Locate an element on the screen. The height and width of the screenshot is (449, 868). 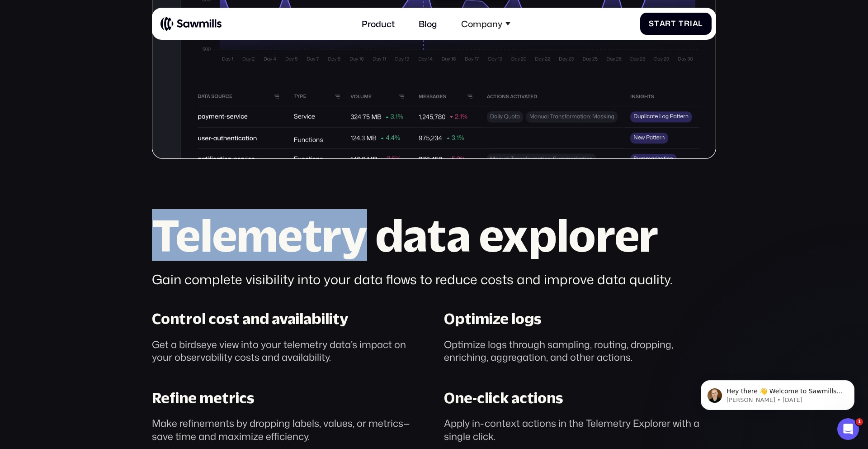
div: Apply in-context actions in the Telemetry Explorer with a single click. is located at coordinates (580, 429).